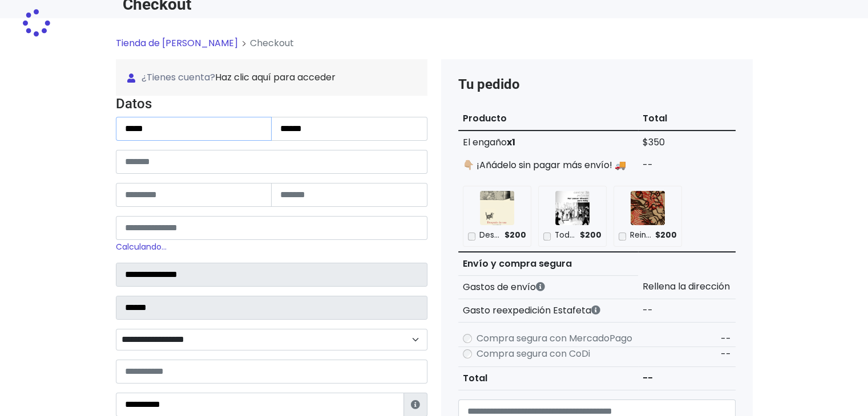  Describe the element at coordinates (533, 354) in the screenshot. I see `label: Compra segura con CoDi` at that location.